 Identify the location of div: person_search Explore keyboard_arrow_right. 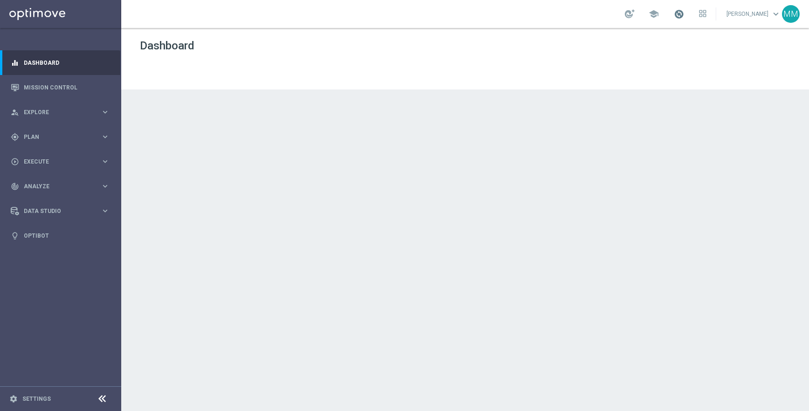
(60, 112).